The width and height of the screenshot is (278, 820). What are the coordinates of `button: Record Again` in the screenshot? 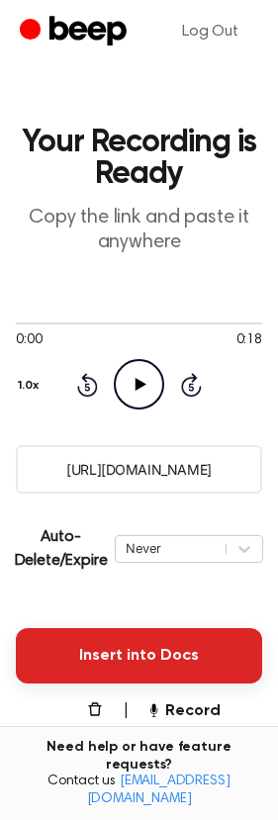 It's located at (204, 723).